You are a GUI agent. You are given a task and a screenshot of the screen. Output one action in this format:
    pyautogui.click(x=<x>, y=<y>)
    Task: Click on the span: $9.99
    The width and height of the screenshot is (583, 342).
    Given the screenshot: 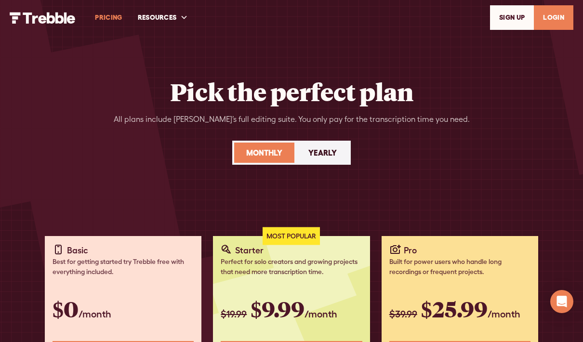 What is the action you would take?
    pyautogui.click(x=278, y=309)
    